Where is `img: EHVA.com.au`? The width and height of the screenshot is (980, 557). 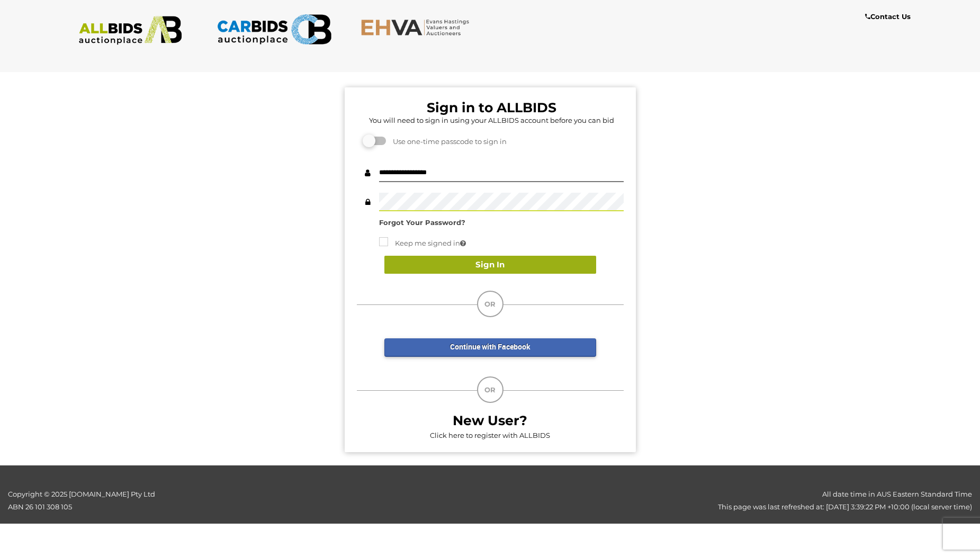 img: EHVA.com.au is located at coordinates (418, 27).